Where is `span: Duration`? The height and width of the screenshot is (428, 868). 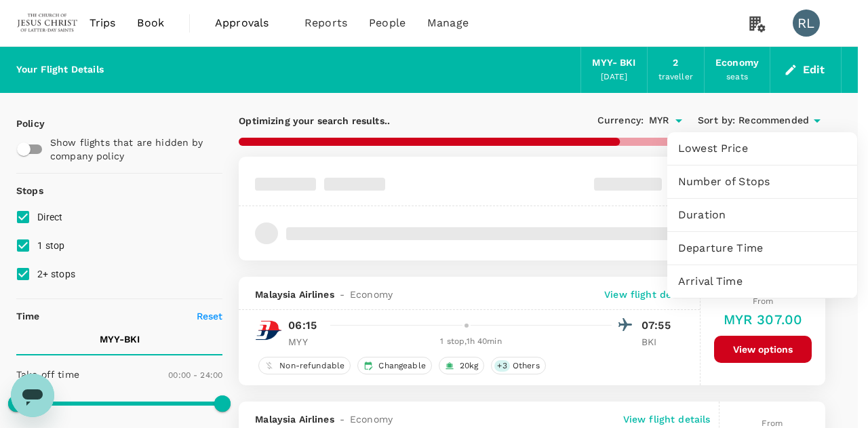 span: Duration is located at coordinates (762, 215).